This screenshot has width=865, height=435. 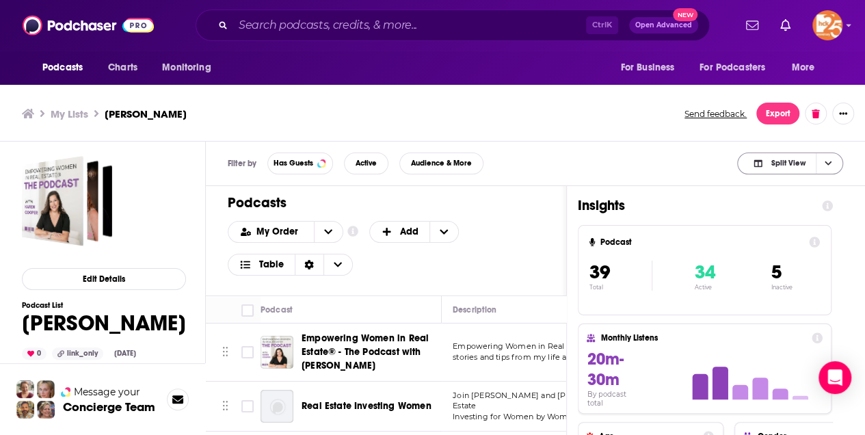 What do you see at coordinates (778, 114) in the screenshot?
I see `button: Export` at bounding box center [778, 114].